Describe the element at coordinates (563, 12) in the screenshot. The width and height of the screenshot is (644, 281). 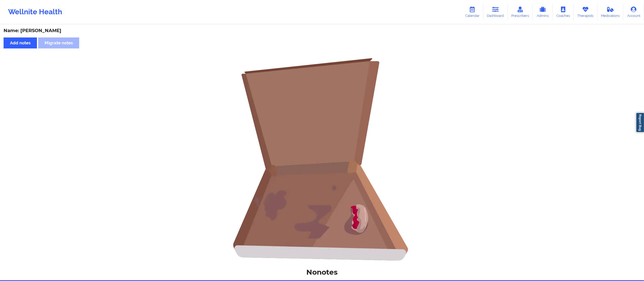
I see `a: Coaches` at that location.